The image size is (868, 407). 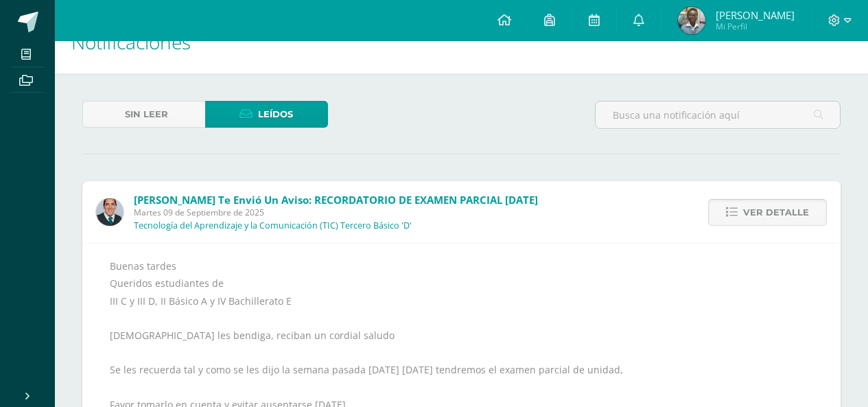 I want to click on a: Sin leer, so click(x=143, y=114).